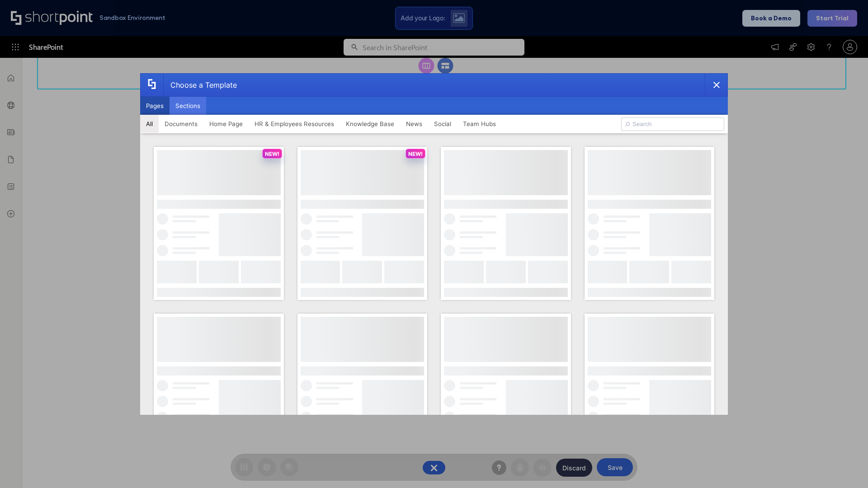 Image resolution: width=868 pixels, height=488 pixels. Describe the element at coordinates (149, 124) in the screenshot. I see `button: All` at that location.